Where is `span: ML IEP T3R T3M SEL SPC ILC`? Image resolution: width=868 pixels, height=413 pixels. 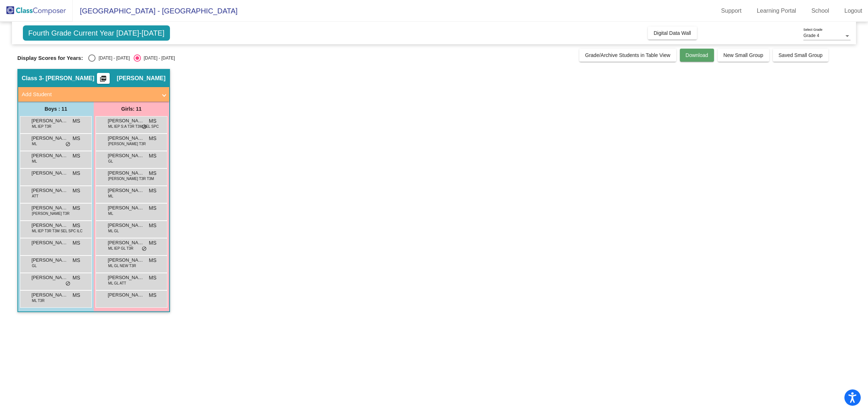 span: ML IEP T3R T3M SEL SPC ILC is located at coordinates (57, 231).